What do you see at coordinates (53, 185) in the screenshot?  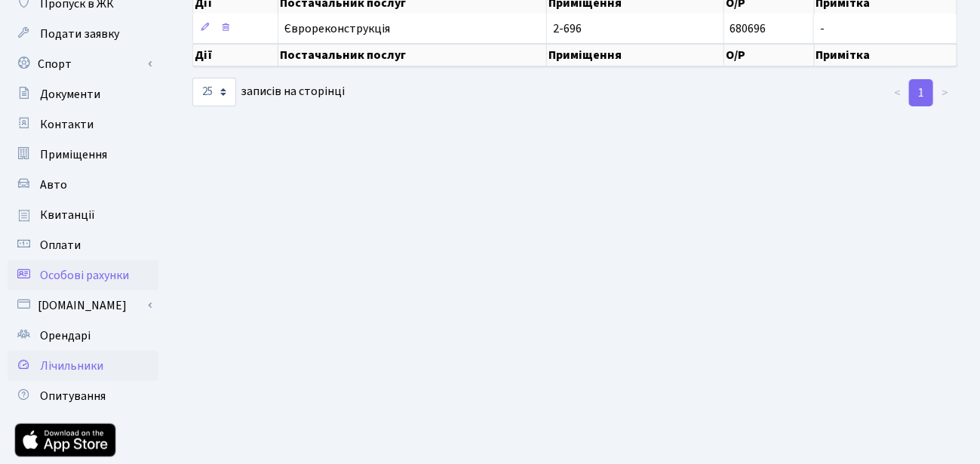 I see `span: Авто` at bounding box center [53, 185].